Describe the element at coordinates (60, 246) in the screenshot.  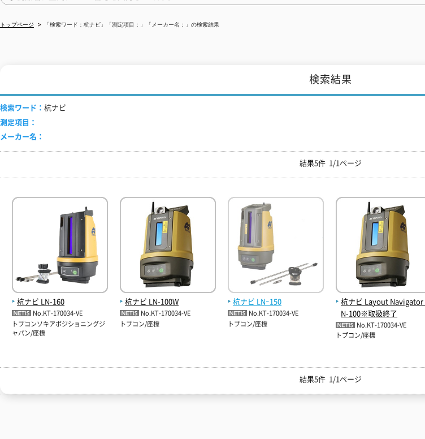
I see `img: LN-160` at that location.